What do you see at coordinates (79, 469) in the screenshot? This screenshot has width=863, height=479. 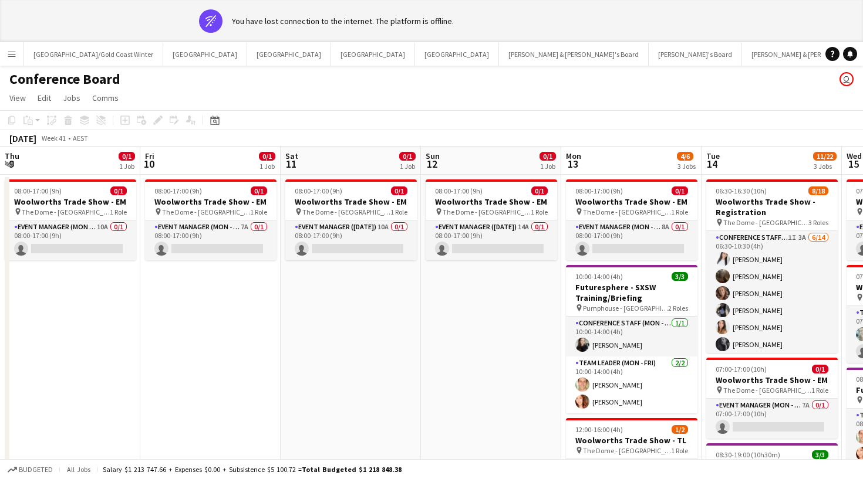 I see `span: All jobs` at bounding box center [79, 469].